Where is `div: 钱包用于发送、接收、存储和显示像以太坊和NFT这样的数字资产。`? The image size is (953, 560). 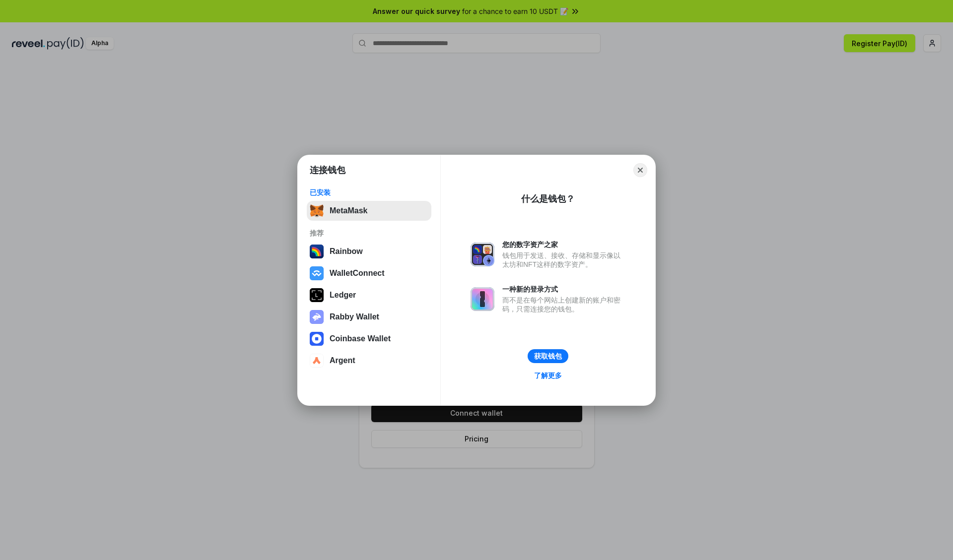 div: 钱包用于发送、接收、存储和显示像以太坊和NFT这样的数字资产。 is located at coordinates (563, 260).